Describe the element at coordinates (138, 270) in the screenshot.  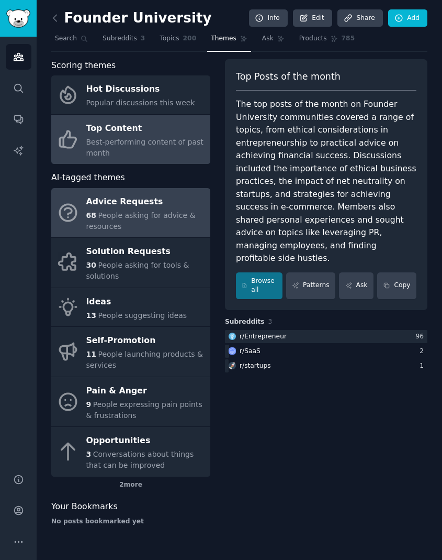
I see `span: People asking for tools & solutions` at that location.